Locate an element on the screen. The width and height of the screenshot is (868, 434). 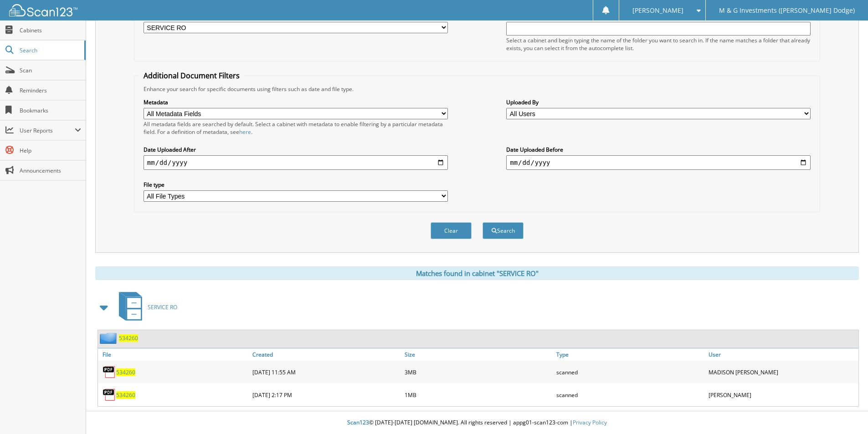
input: start is located at coordinates (295, 163).